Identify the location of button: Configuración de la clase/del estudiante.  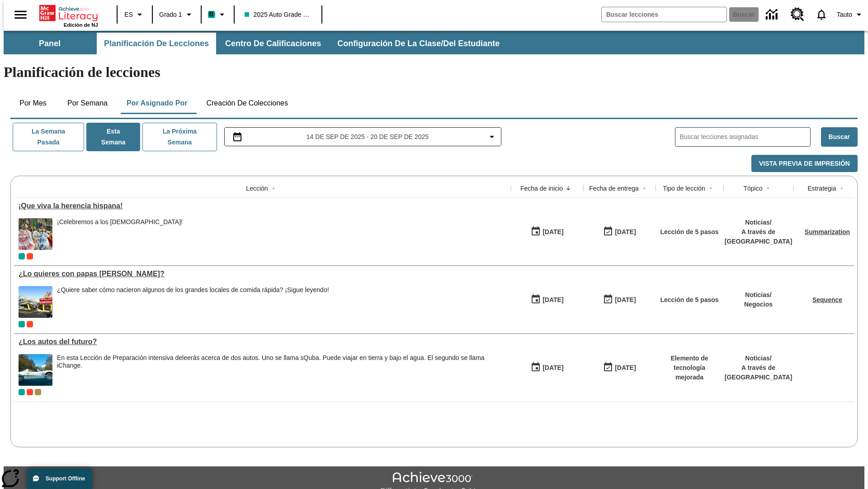
(419, 44).